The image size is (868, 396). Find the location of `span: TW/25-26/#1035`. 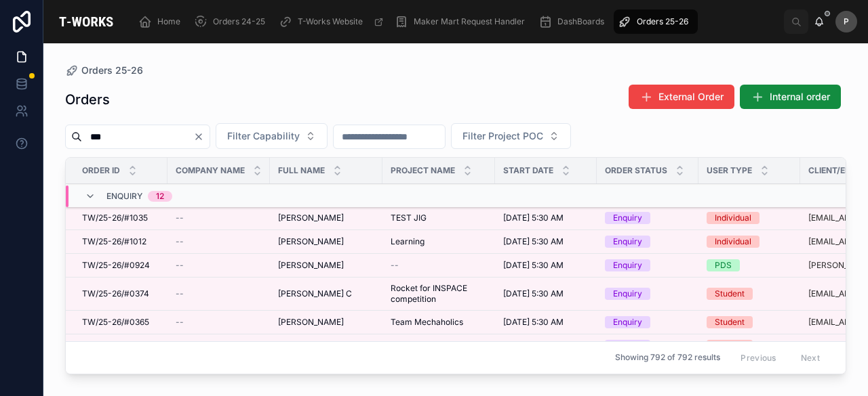

span: TW/25-26/#1035 is located at coordinates (115, 218).